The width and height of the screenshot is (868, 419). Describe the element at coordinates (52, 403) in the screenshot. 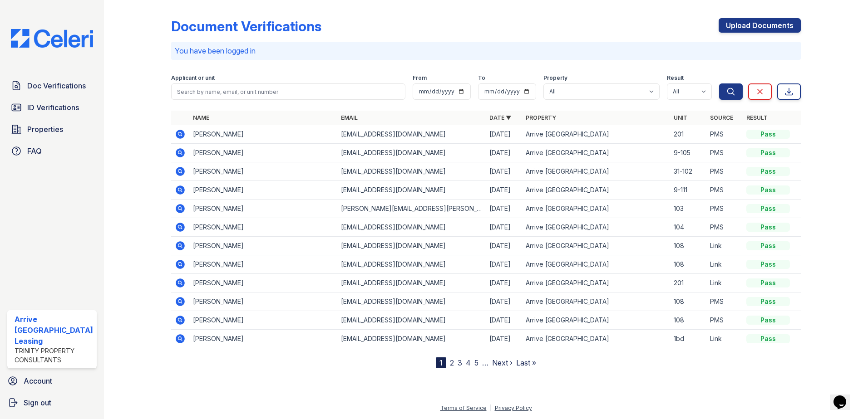

I see `a: Sign out` at that location.